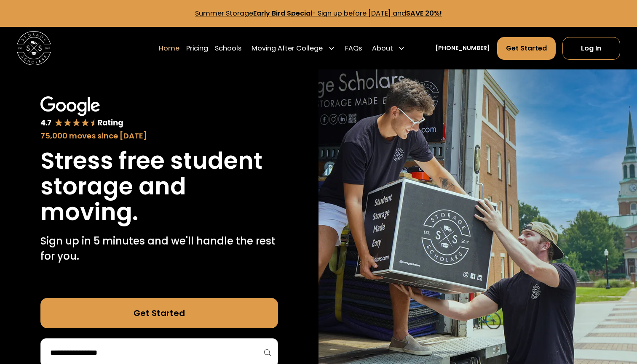 This screenshot has height=364, width=637. What do you see at coordinates (354, 48) in the screenshot?
I see `a: FAQs` at bounding box center [354, 48].